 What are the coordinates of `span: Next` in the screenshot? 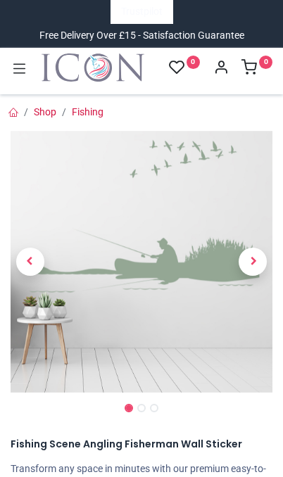 It's located at (252, 261).